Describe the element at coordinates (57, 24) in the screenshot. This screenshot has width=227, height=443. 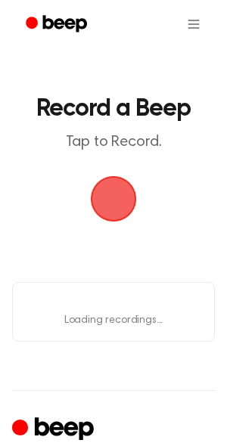
I see `a: Beep` at that location.